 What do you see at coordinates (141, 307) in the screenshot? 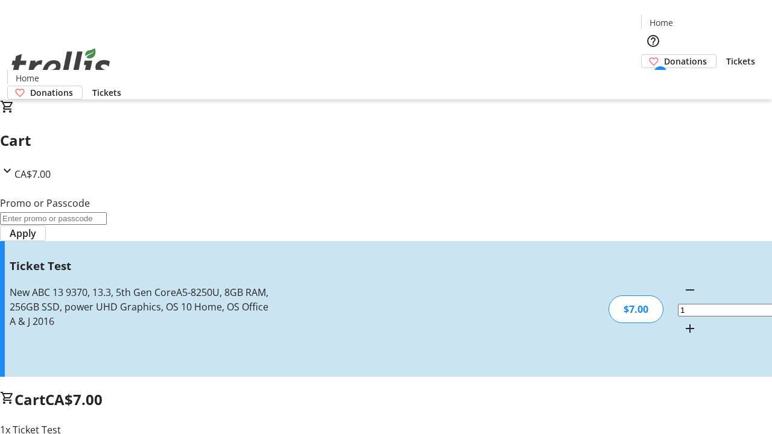
I see `div: New ABC 13 9370, 13.3, 5th Gen CoreA5-8250U, 8GB RAM, 256GB SSD, power UHD Graphics, OS 10 Home, ...` at bounding box center [141, 307].